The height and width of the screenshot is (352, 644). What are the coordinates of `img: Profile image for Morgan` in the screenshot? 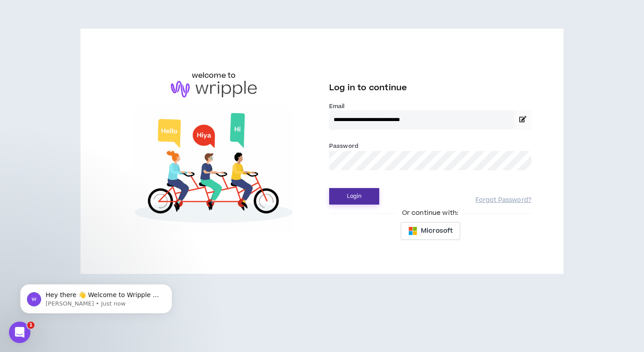 It's located at (27, 34).